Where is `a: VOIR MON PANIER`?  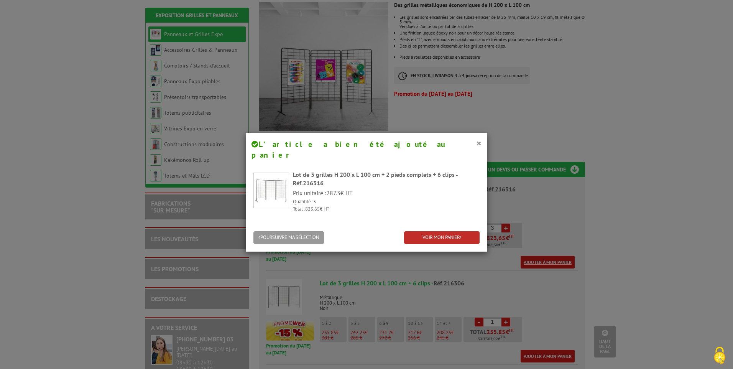
a: VOIR MON PANIER is located at coordinates (442, 237).